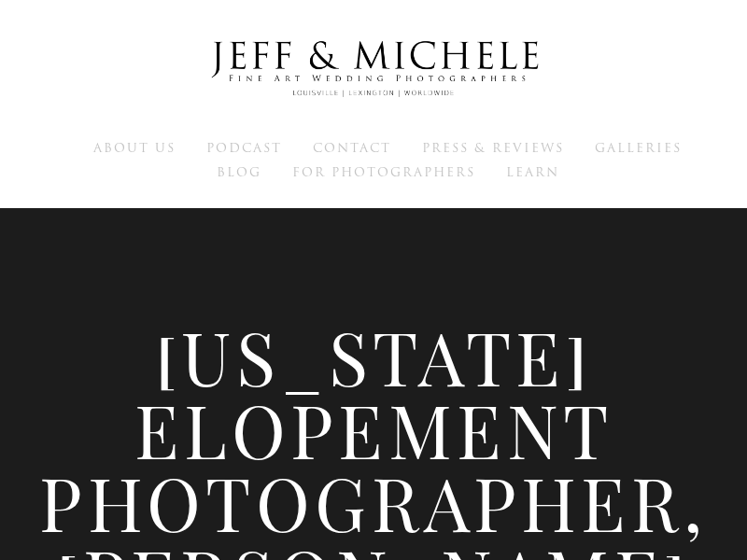  What do you see at coordinates (637, 148) in the screenshot?
I see `span: Galleries` at bounding box center [637, 148].